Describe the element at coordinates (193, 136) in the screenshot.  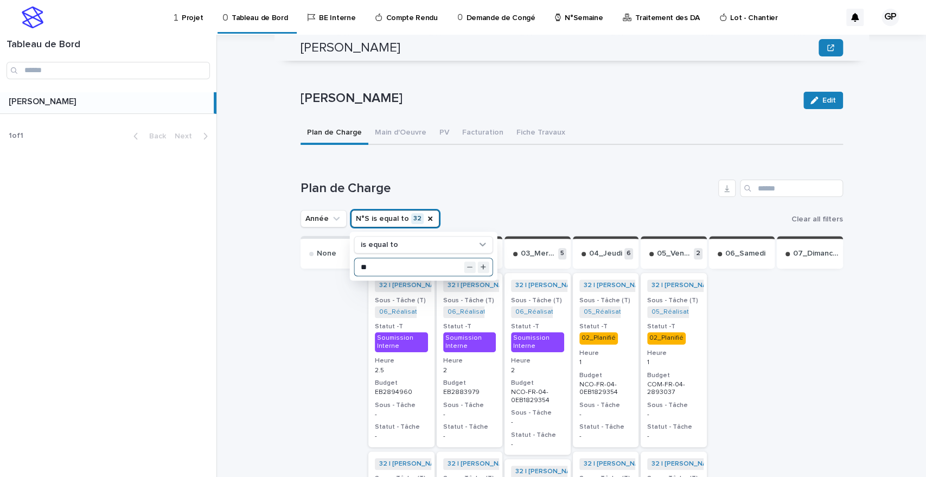
I see `button: Next` at that location.